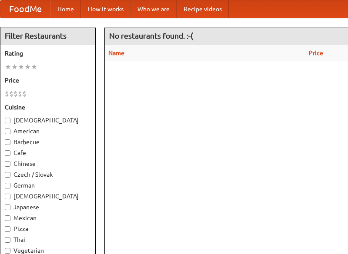 Image resolution: width=348 pixels, height=254 pixels. Describe the element at coordinates (48, 53) in the screenshot. I see `h5: Rating` at that location.